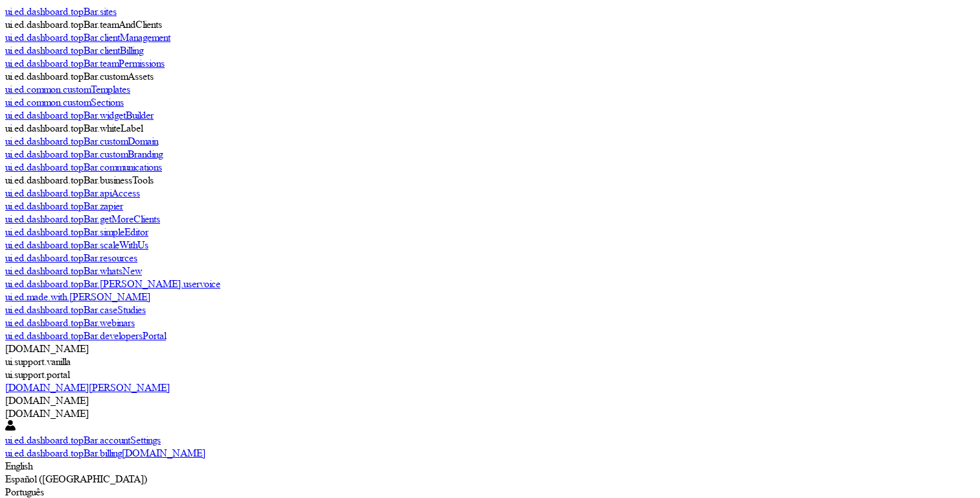 The image size is (980, 498). What do you see at coordinates (70, 323) in the screenshot?
I see `a: ui.ed.dashboard.topBar.webinars` at bounding box center [70, 323].